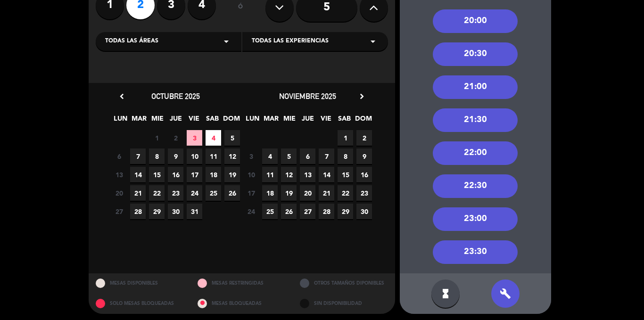 This screenshot has height=320, width=644. Describe the element at coordinates (241, 304) in the screenshot. I see `div: MESAS BLOQUEADAS` at that location.